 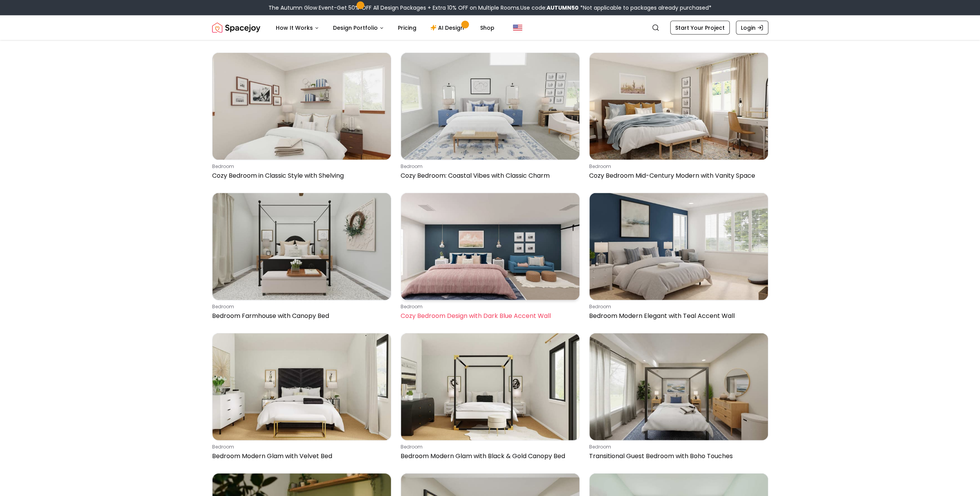 I want to click on a: Spacejoy, so click(x=236, y=28).